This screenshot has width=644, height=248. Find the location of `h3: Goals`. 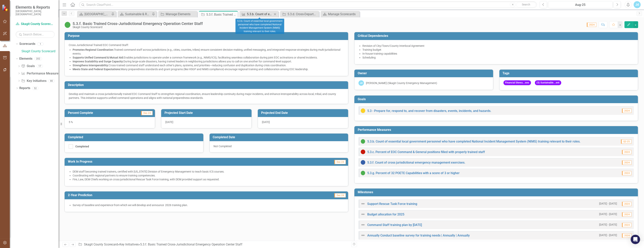

h3: Goals is located at coordinates (497, 99).